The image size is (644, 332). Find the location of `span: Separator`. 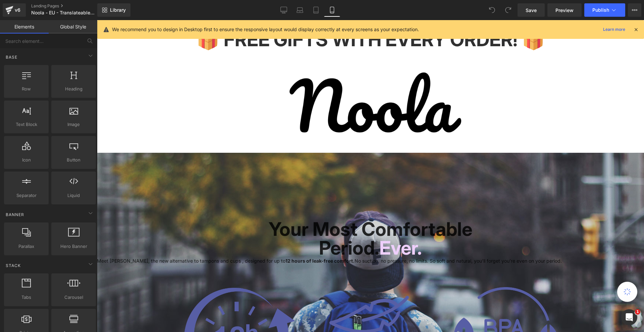

span: Separator is located at coordinates (26, 195).